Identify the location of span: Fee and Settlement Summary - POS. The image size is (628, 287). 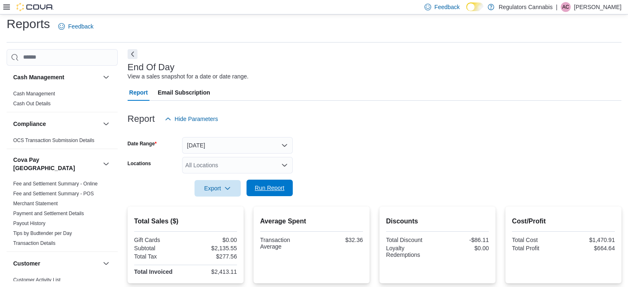
(53, 193).